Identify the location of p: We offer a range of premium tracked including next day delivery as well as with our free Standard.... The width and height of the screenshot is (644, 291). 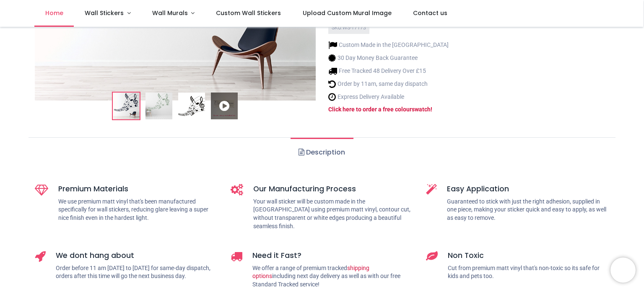
(333, 277).